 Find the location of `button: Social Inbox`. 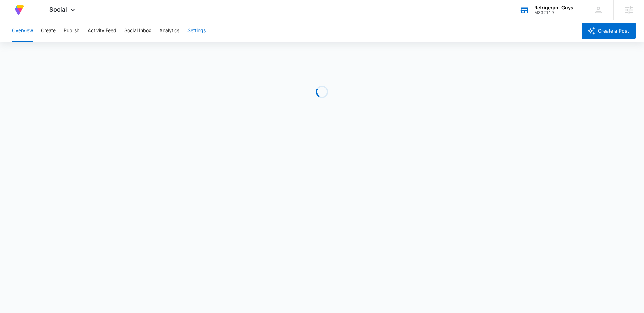

button: Social Inbox is located at coordinates (138, 31).